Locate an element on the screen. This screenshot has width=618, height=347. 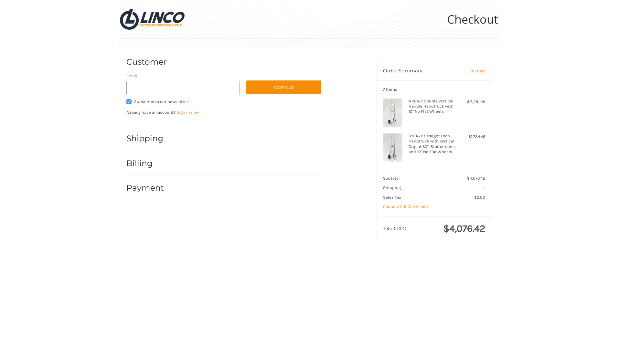
h2: Payment is located at coordinates (145, 188).